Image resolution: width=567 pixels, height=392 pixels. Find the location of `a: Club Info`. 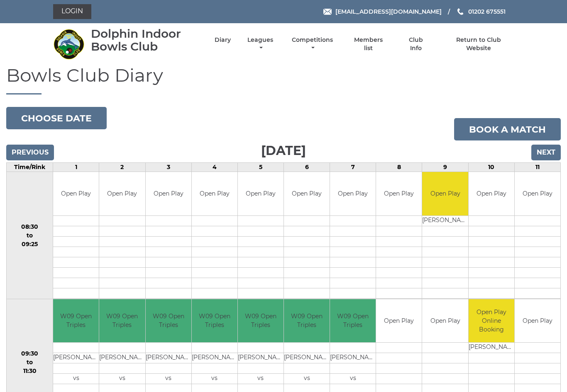

a: Club Info is located at coordinates (416, 44).